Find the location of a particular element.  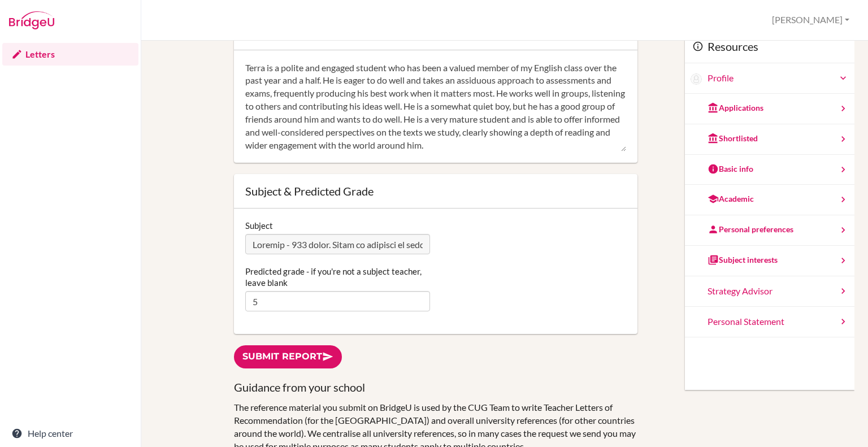

a: Personal preferences is located at coordinates (770, 231).